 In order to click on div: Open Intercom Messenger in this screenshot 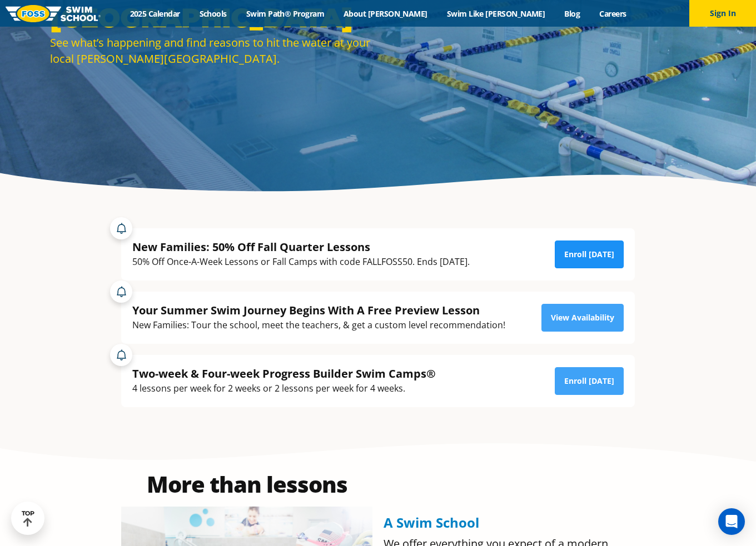, I will do `click(731, 521)`.